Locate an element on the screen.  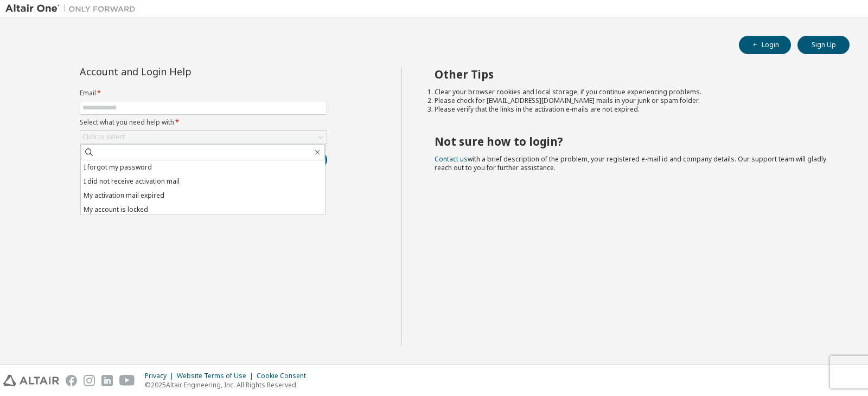
img: youtube.svg is located at coordinates (127, 380).